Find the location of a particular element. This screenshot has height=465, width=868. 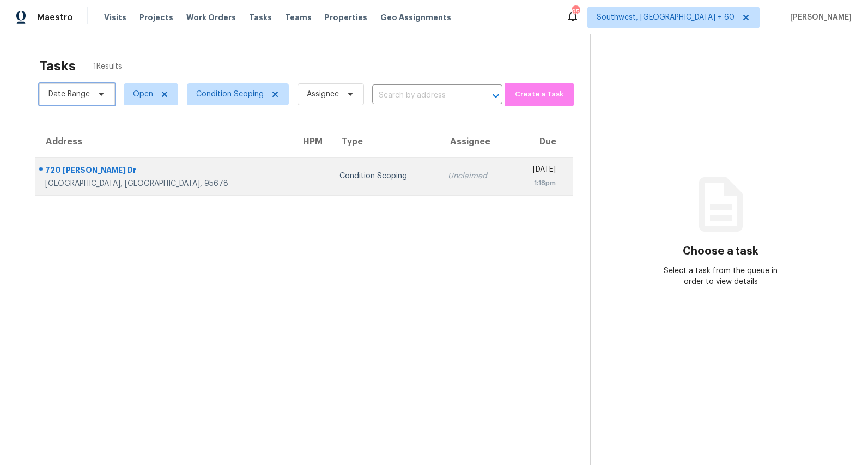

button: Create a Task is located at coordinates (539, 94).